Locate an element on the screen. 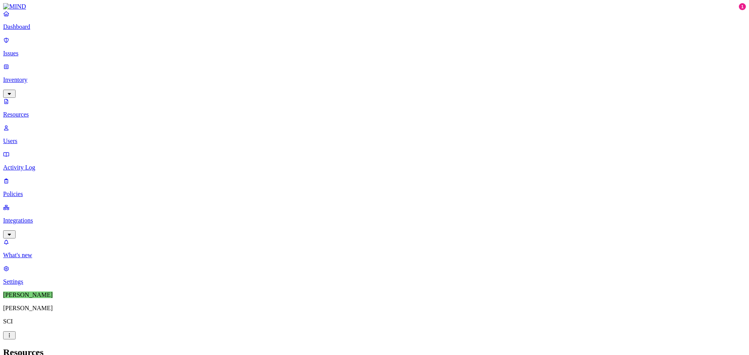 Image resolution: width=749 pixels, height=355 pixels. p: SCI is located at coordinates (374, 322).